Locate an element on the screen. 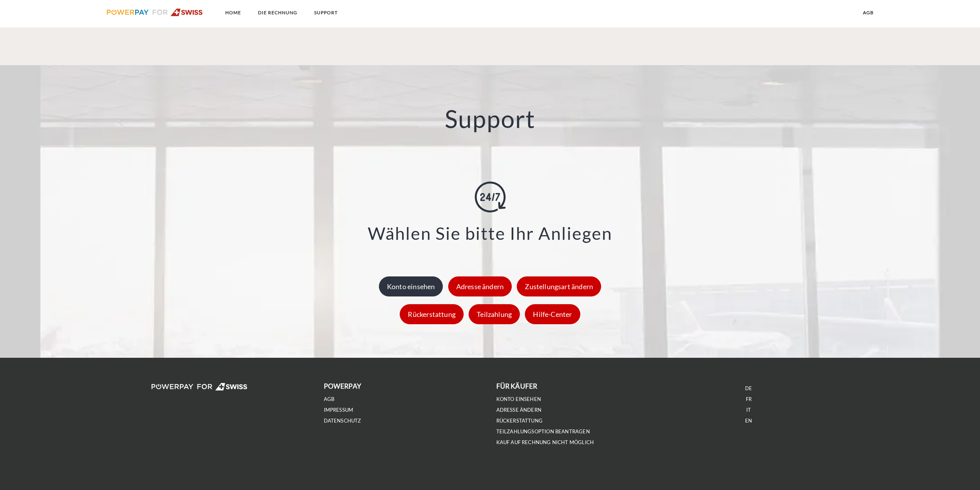 This screenshot has width=980, height=490. div: Konto einsehen is located at coordinates (411, 286).